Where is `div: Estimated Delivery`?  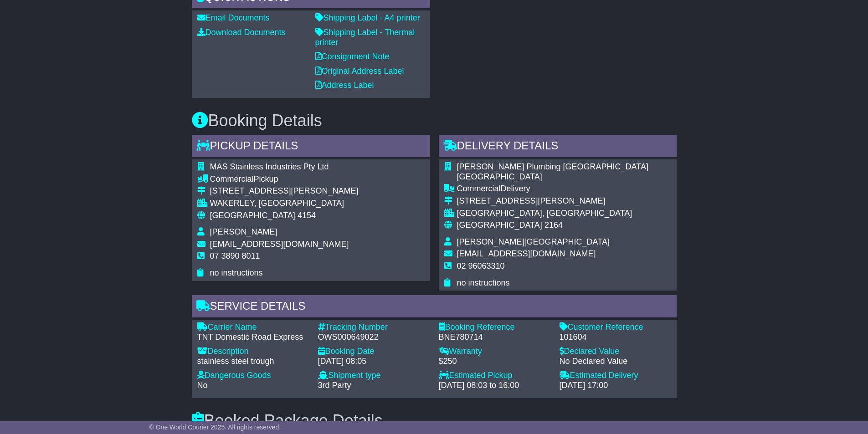 div: Estimated Delivery is located at coordinates (615, 375).